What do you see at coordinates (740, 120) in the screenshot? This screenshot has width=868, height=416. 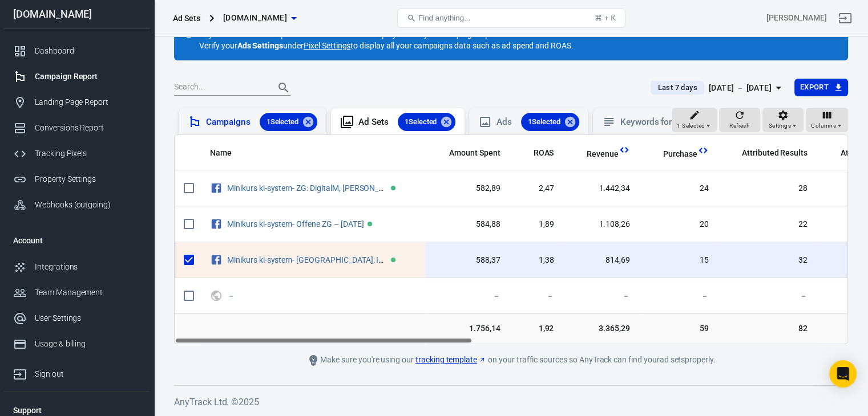 I see `button: Refresh` at bounding box center [740, 120].